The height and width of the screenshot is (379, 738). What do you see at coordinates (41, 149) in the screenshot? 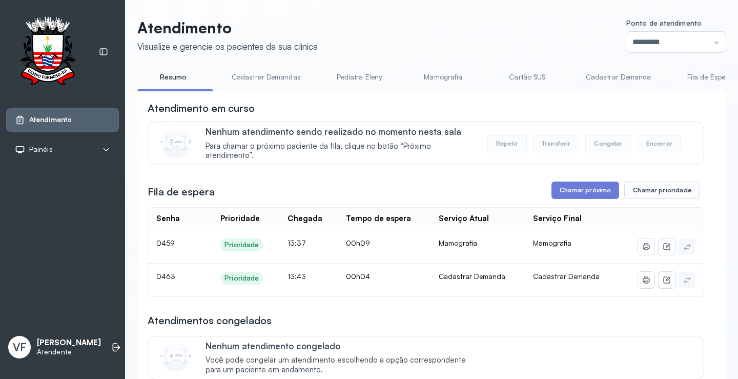
I see `span: Painéis` at bounding box center [41, 149].